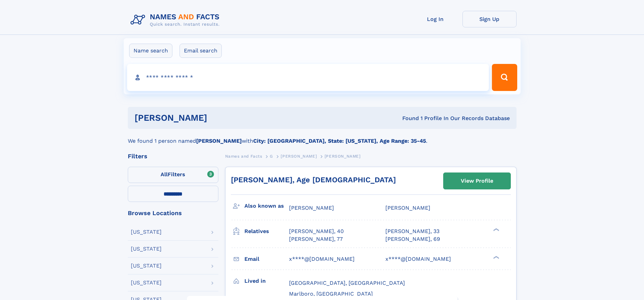 Image resolution: width=644 pixels, height=300 pixels. What do you see at coordinates (308, 77) in the screenshot?
I see `input: search input` at bounding box center [308, 77].